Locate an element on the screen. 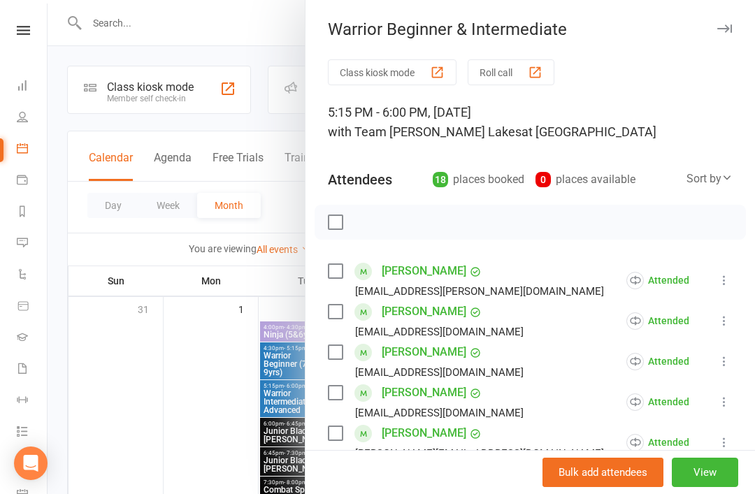  a: Product Sales is located at coordinates (32, 307).